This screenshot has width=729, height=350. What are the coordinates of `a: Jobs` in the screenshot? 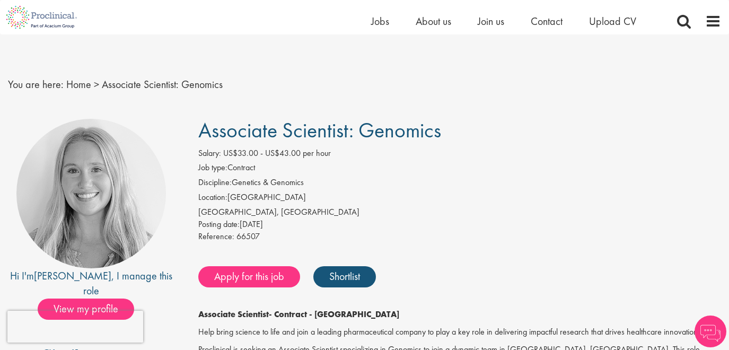 It's located at (380, 21).